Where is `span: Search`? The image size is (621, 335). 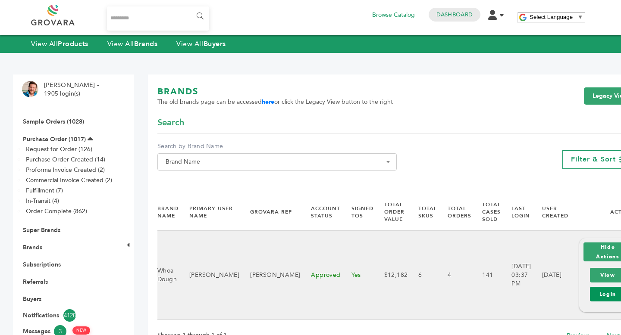 span: Search is located at coordinates (171, 123).